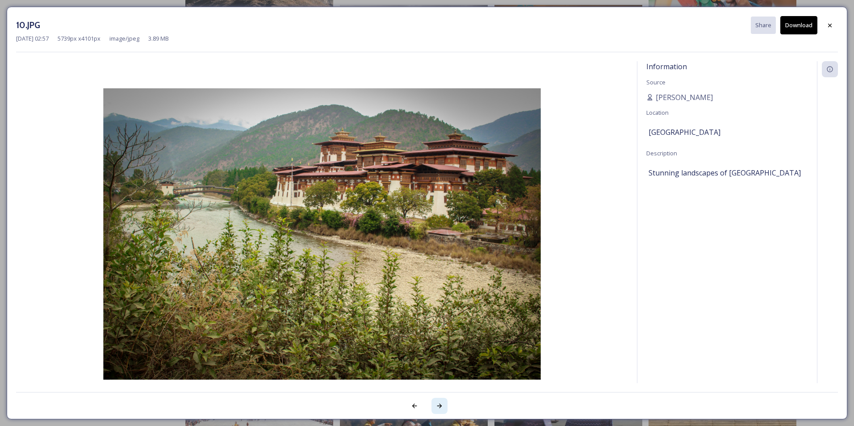  What do you see at coordinates (661, 153) in the screenshot?
I see `span: Description` at bounding box center [661, 153].